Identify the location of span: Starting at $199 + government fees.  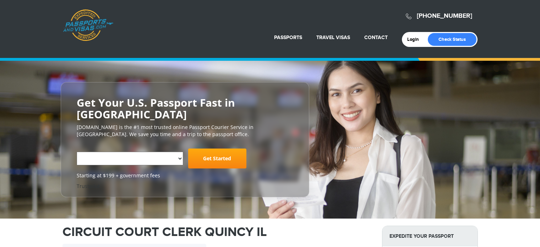
(185, 175).